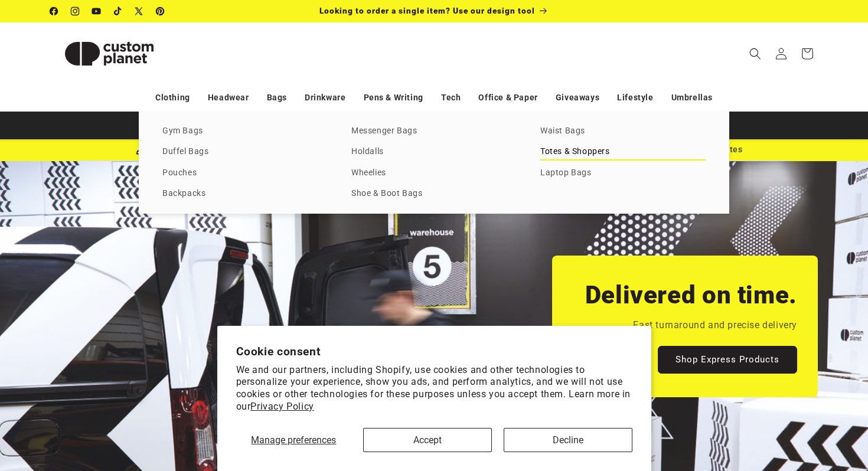 This screenshot has width=868, height=471. Describe the element at coordinates (245, 131) in the screenshot. I see `a: Gym Bags` at that location.